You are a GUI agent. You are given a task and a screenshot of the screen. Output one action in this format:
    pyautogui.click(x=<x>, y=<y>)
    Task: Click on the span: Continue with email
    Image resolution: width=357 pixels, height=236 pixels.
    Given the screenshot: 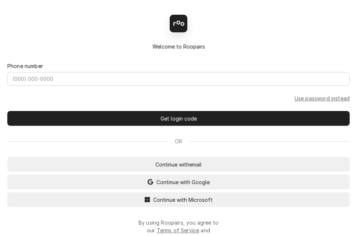 What is the action you would take?
    pyautogui.click(x=178, y=164)
    